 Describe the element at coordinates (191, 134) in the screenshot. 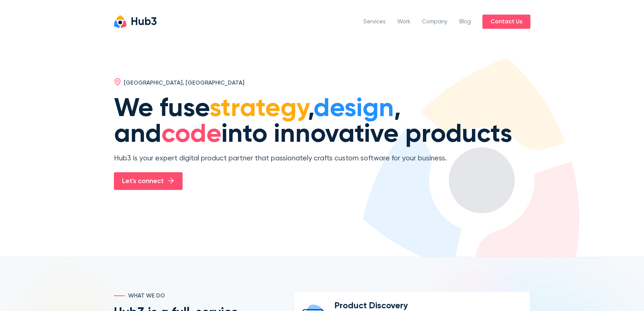

I see `span: code` at that location.